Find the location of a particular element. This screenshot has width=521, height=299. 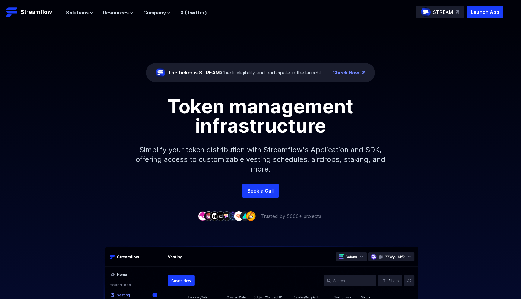

img: company-5 is located at coordinates (227, 216).